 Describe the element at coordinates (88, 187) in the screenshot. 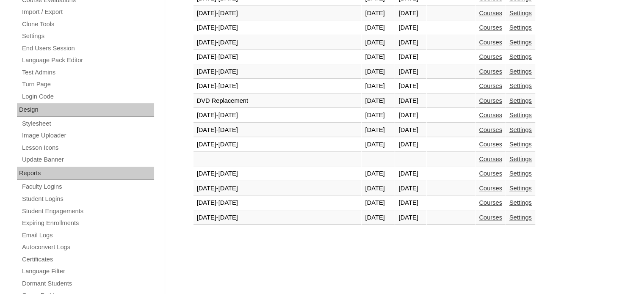

I see `a: Faculty Logins` at that location.